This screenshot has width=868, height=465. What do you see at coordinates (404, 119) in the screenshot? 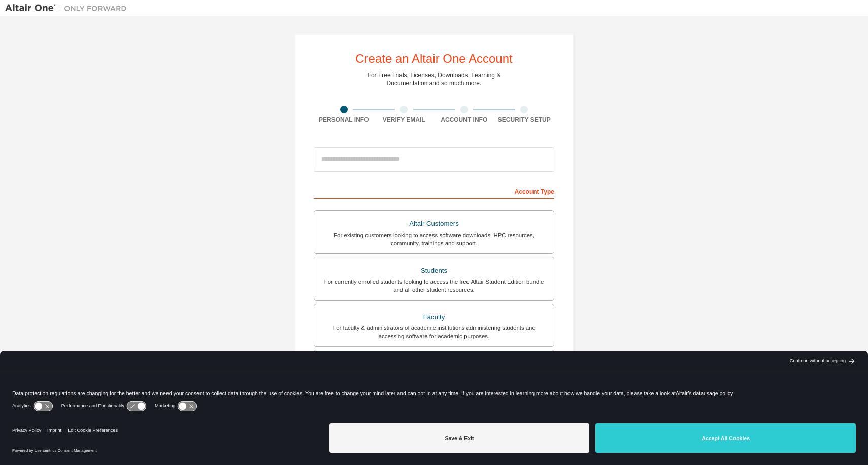
I see `div: Verify Email` at bounding box center [404, 119].